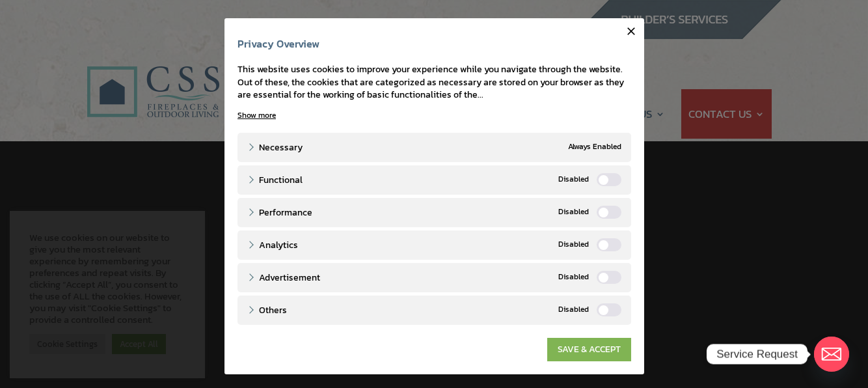 Image resolution: width=868 pixels, height=388 pixels. What do you see at coordinates (267, 309) in the screenshot?
I see `a: Others` at bounding box center [267, 309].